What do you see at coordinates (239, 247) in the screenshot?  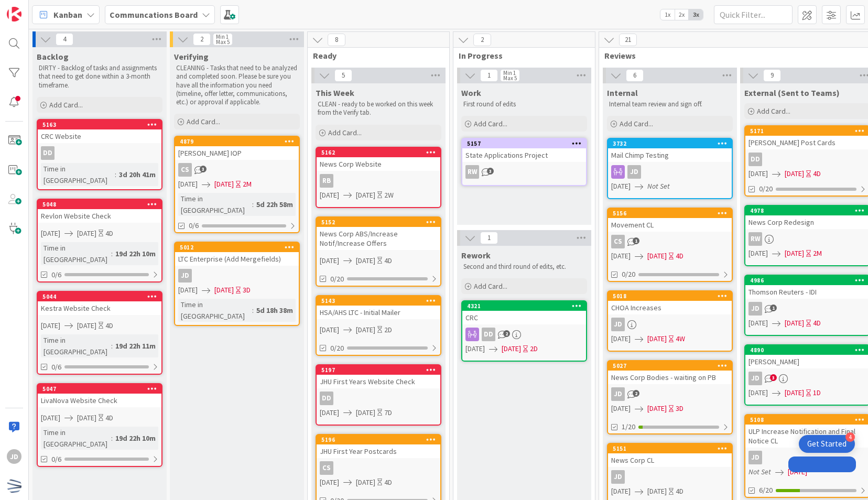 I see `div: 5012` at bounding box center [239, 247].